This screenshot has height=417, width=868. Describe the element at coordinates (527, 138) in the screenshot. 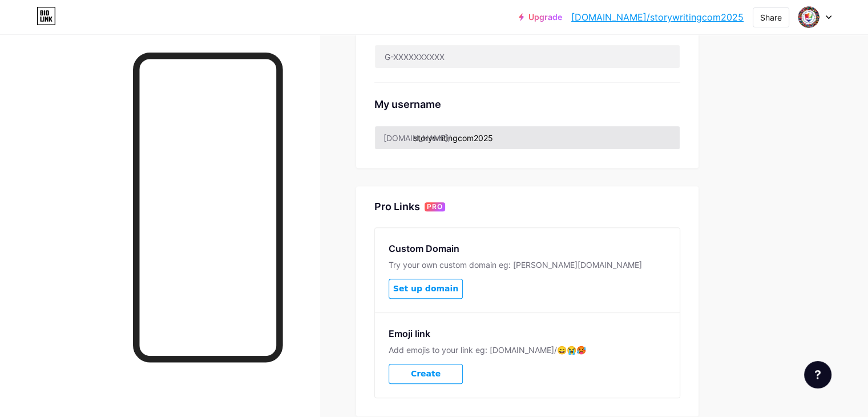

I see `input: username` at that location.